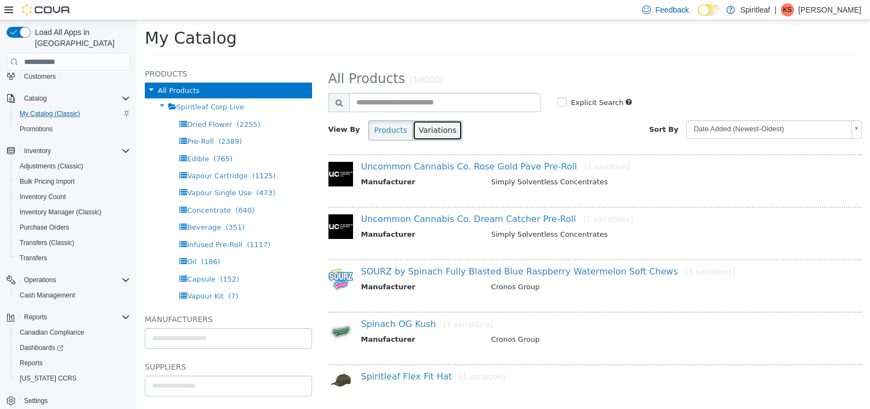 The image size is (870, 409). Describe the element at coordinates (47, 295) in the screenshot. I see `a: Cash Management` at that location.